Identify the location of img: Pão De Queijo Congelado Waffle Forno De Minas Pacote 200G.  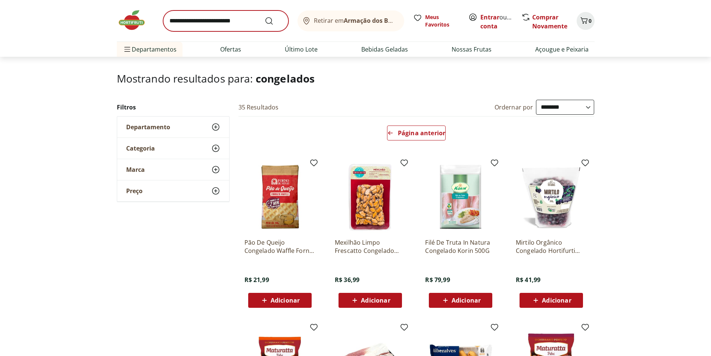
(280, 197).